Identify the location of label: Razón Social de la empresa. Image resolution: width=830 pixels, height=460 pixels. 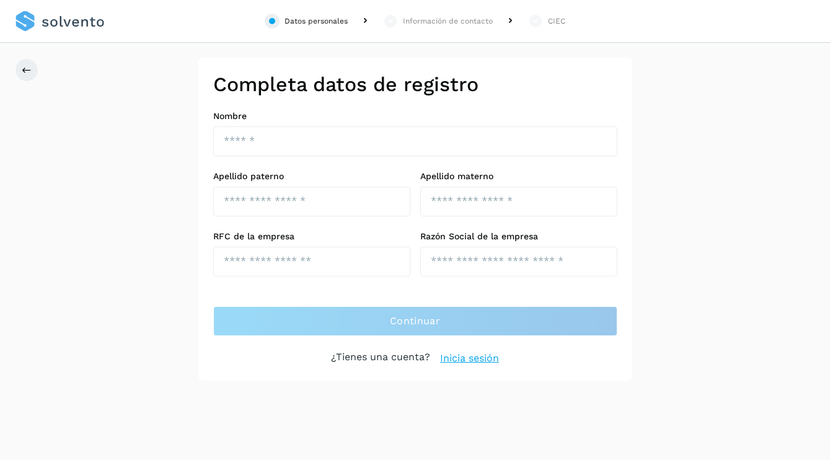
(519, 236).